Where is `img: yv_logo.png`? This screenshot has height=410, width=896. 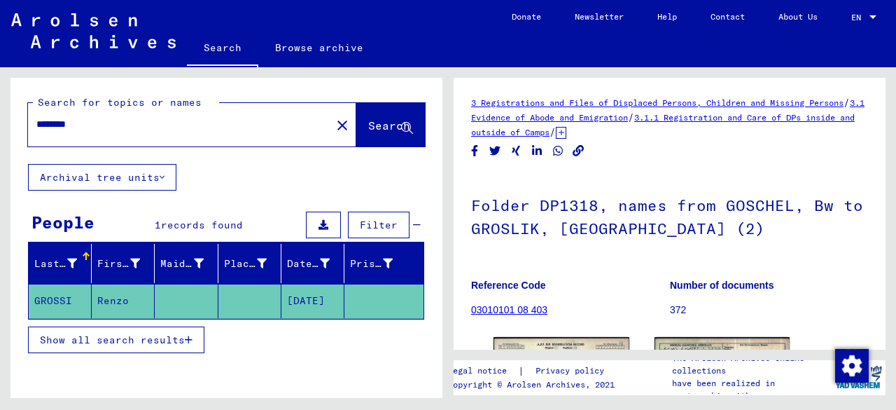 img: yv_logo.png is located at coordinates (858, 377).